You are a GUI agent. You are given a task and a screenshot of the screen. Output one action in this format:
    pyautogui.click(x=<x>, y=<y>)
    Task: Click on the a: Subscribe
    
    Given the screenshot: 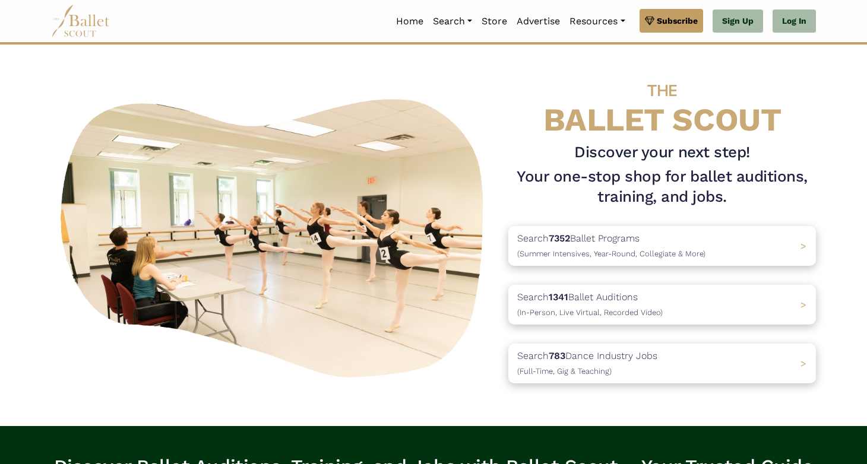 What is the action you would take?
    pyautogui.click(x=671, y=21)
    